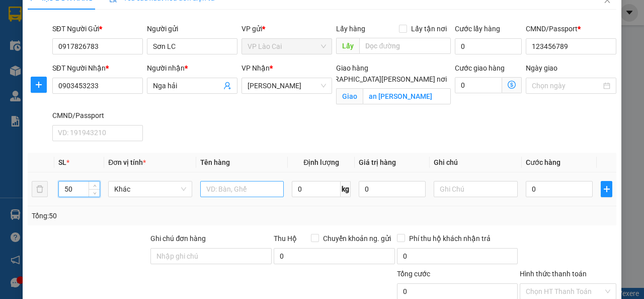 This screenshot has width=644, height=299. What do you see at coordinates (346, 189) in the screenshot?
I see `span: kg` at bounding box center [346, 189].